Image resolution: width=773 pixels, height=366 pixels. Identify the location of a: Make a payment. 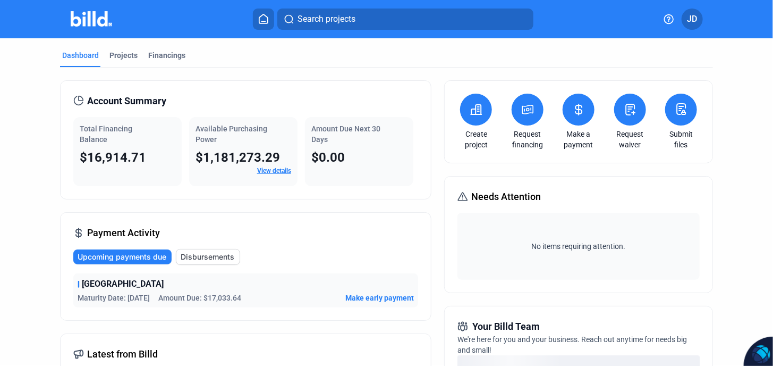
(579, 139).